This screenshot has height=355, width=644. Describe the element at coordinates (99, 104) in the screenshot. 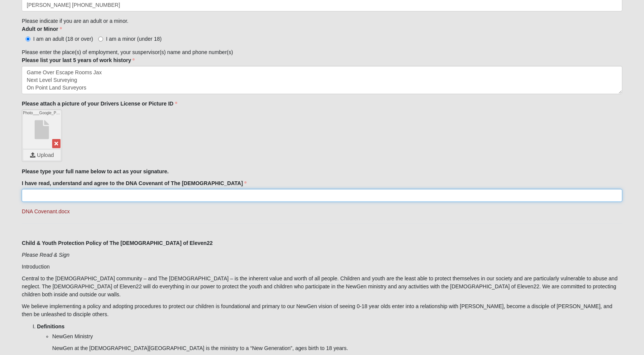

I see `label: Please attach a picture of your Drivers License or Picture ID` at that location.